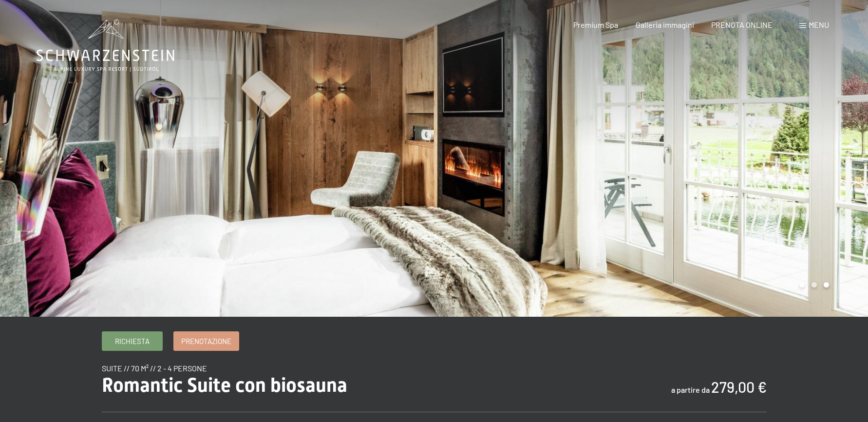 This screenshot has width=868, height=422. I want to click on span: Premium Spa, so click(596, 25).